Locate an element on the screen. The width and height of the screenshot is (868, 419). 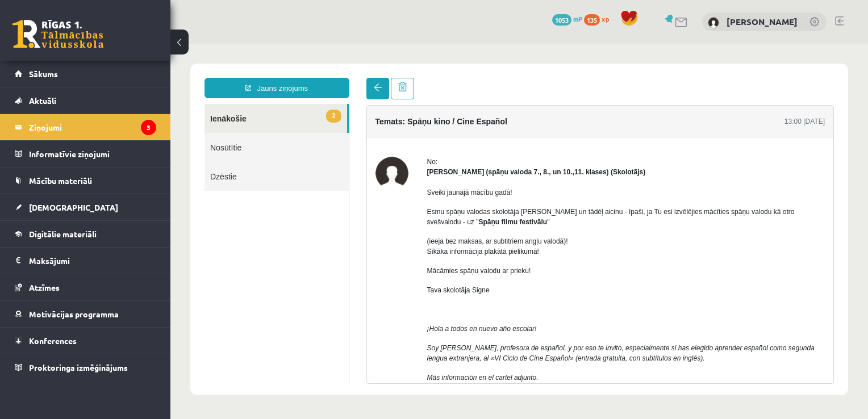
a: 135 xp is located at coordinates (600, 19).